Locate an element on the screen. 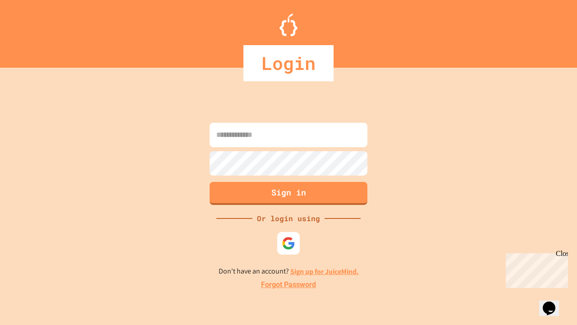 Image resolution: width=577 pixels, height=325 pixels. button: Sign in is located at coordinates (289, 193).